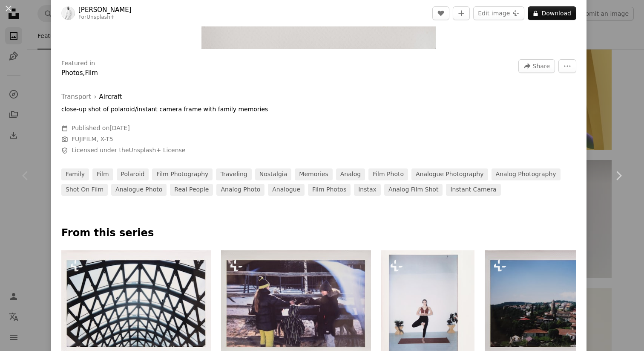 Image resolution: width=644 pixels, height=351 pixels. What do you see at coordinates (559, 310) in the screenshot?
I see `a: A village nestled among hills under a blue sky.` at bounding box center [559, 310].